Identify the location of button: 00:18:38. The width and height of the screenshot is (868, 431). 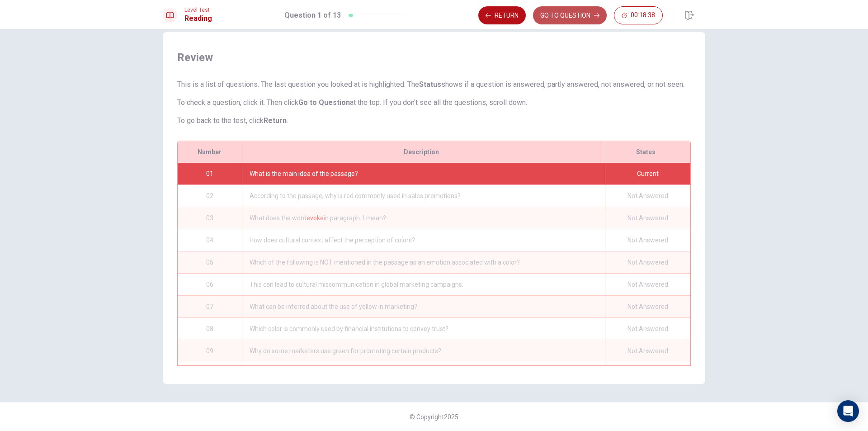
(639, 15).